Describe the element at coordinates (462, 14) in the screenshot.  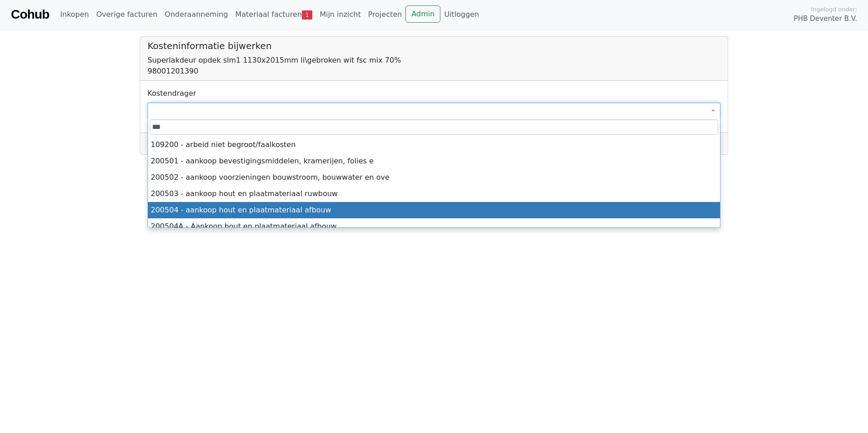
I see `a: Uitloggen` at that location.